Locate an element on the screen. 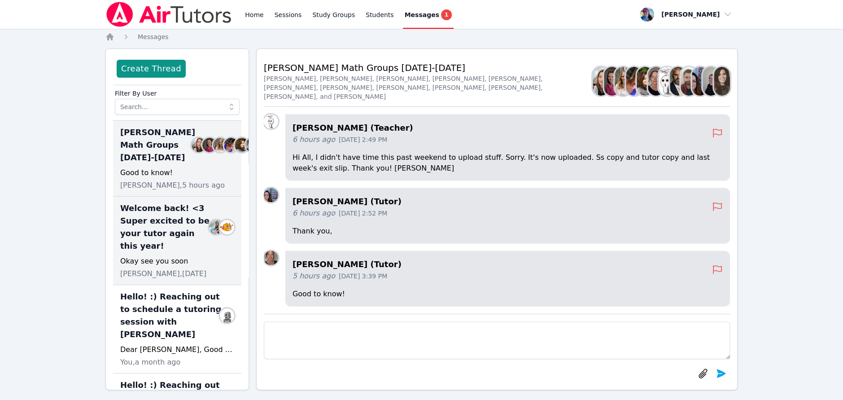  p: Hi All, I didn't have time this past weekend to upload stuff. Sorry. It's now uploaded. Ss copy a... is located at coordinates (507, 163).